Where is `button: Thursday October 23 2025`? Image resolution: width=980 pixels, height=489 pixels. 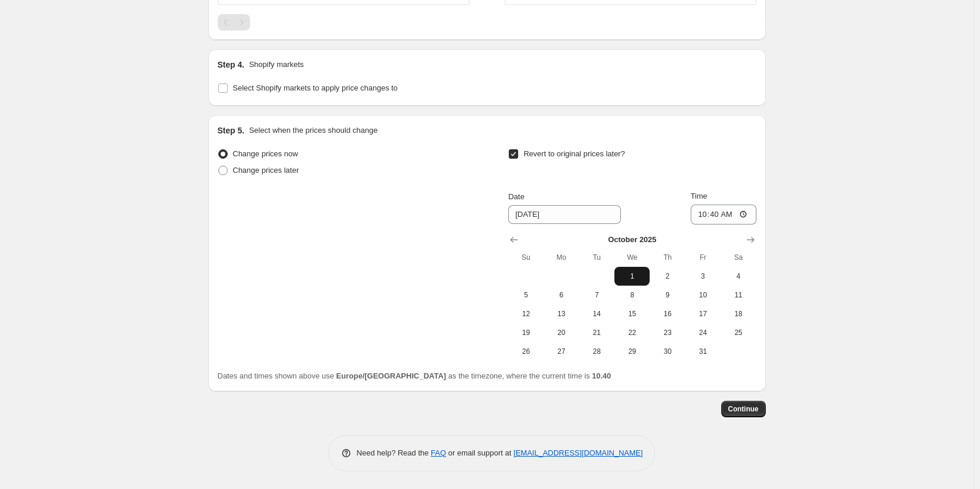
button: Thursday October 23 2025 is located at coordinates (667, 332).